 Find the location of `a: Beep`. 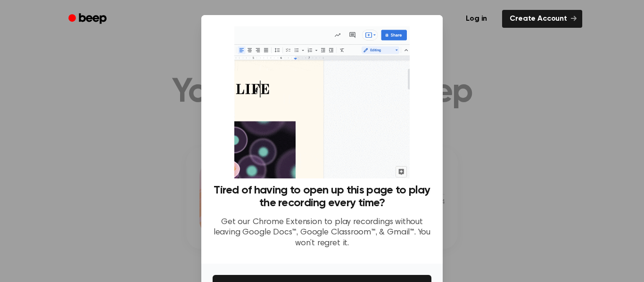

a: Beep is located at coordinates (88, 19).